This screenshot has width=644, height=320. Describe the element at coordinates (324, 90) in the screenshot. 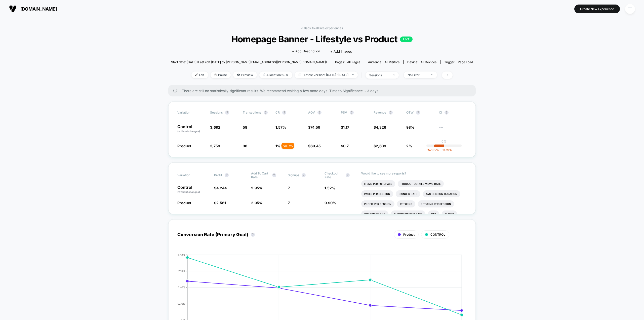

I see `span: There are still no statistically significant results. We recommend waiting a few more days . Time...` at that location.